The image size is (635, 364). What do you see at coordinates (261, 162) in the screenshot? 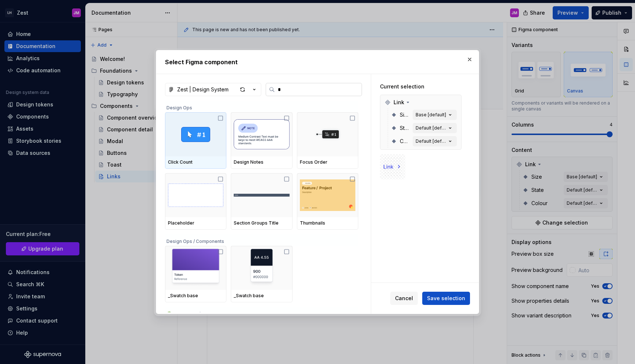
I see `div: Design Notes` at bounding box center [261, 162].